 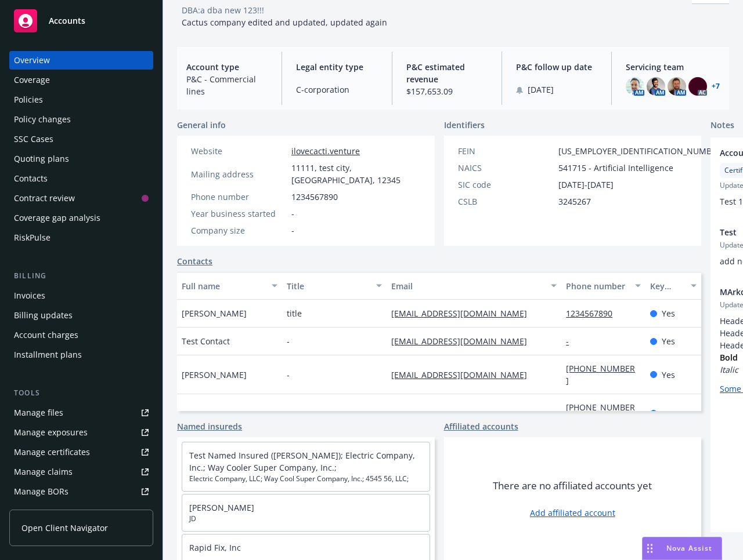 What do you see at coordinates (306, 519) in the screenshot?
I see `span: JD` at bounding box center [306, 519].